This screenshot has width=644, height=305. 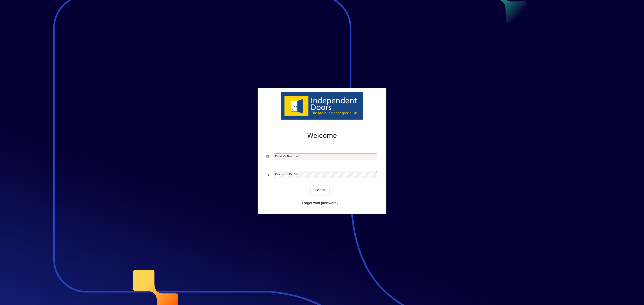 What do you see at coordinates (322, 136) in the screenshot?
I see `h2: Welcome` at bounding box center [322, 136].